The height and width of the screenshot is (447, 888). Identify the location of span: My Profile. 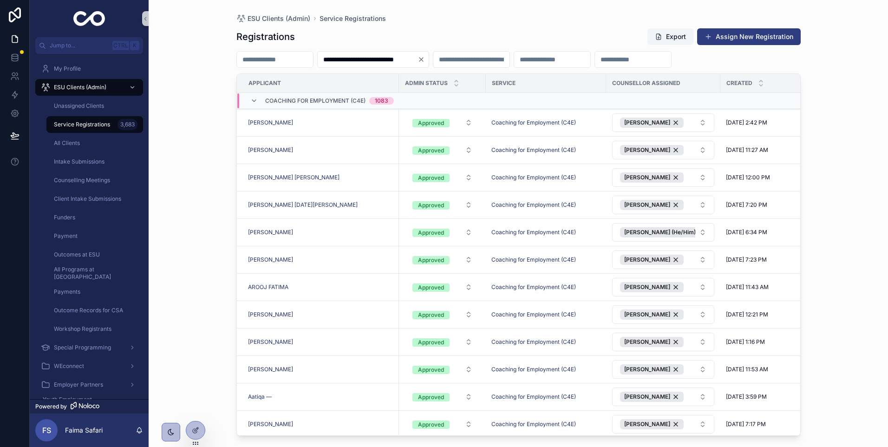
(67, 69).